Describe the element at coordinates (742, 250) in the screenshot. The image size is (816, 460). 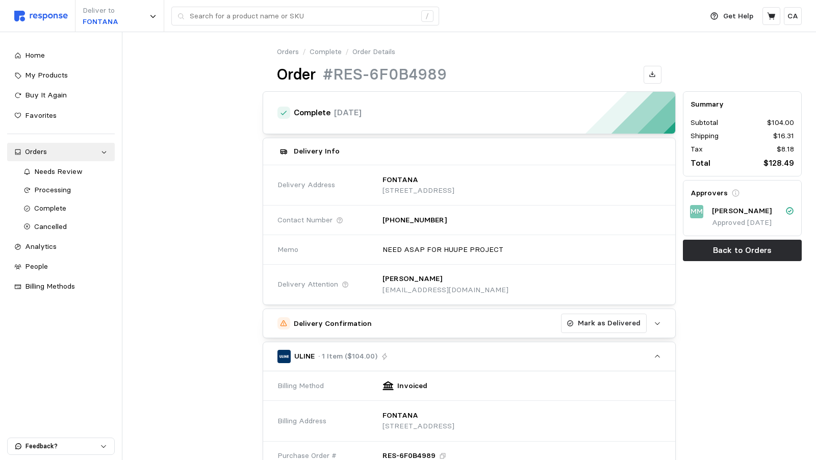
I see `button: Back to Orders` at that location.